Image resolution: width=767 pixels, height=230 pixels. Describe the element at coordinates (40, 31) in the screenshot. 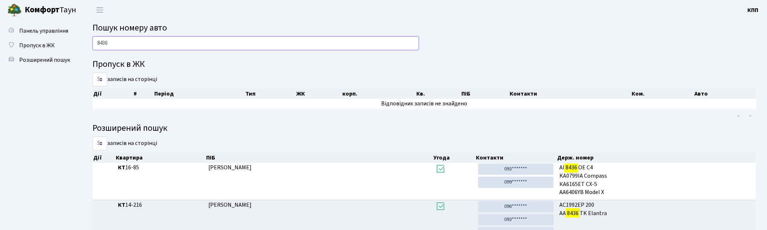

I see `a: Панель управління` at that location.